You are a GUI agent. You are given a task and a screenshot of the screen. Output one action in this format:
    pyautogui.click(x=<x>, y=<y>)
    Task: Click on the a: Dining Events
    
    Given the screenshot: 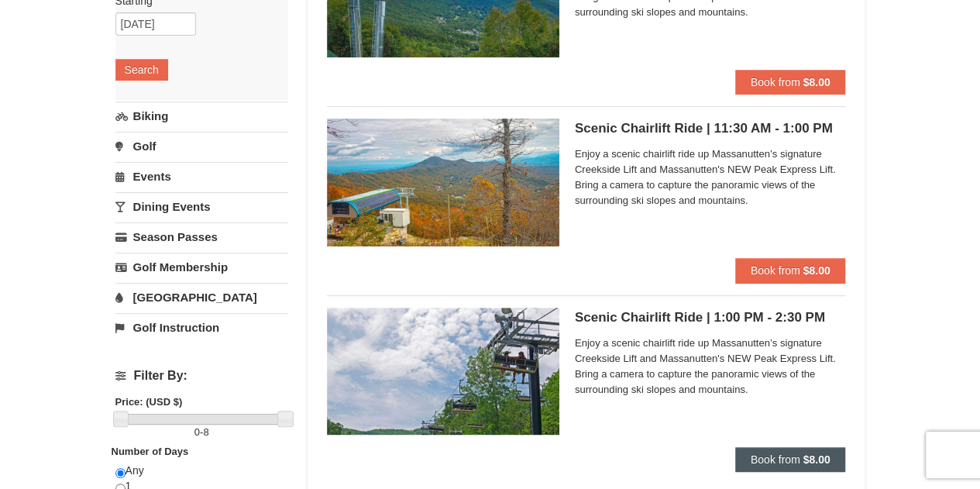 What is the action you would take?
    pyautogui.click(x=201, y=206)
    